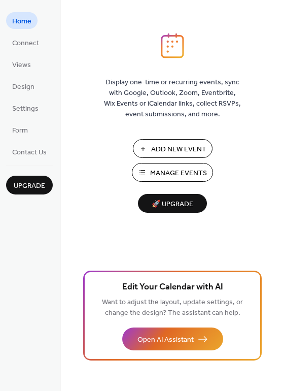 The height and width of the screenshot is (391, 284). Describe the element at coordinates (25, 108) in the screenshot. I see `a: Settings` at that location.